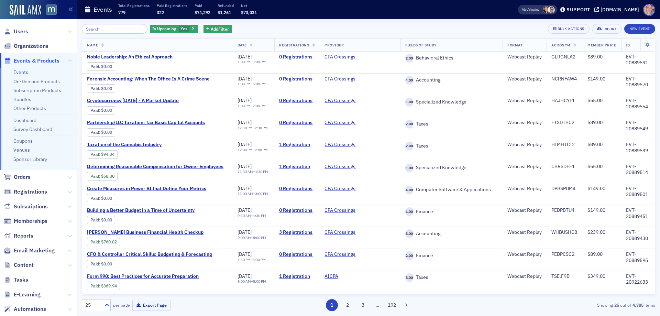 The height and width of the screenshot is (316, 660). I want to click on p: Net, so click(249, 6).